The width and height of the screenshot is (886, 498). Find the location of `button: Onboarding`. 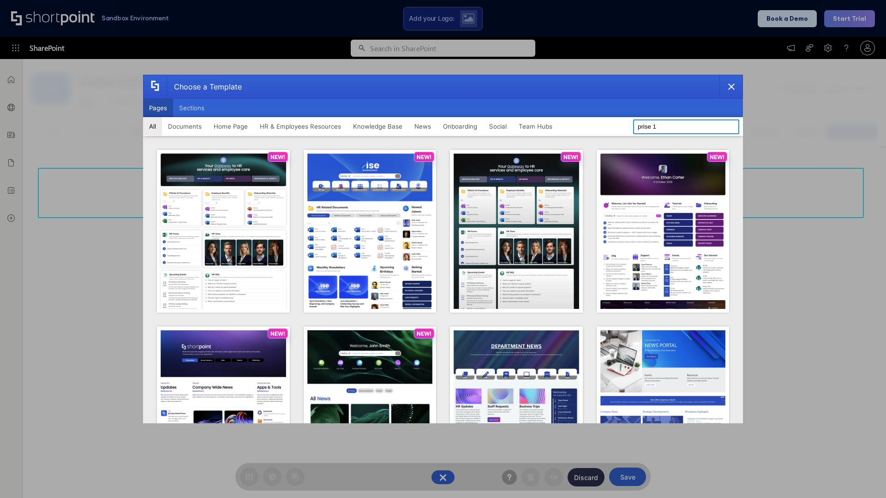

button: Onboarding is located at coordinates (460, 126).